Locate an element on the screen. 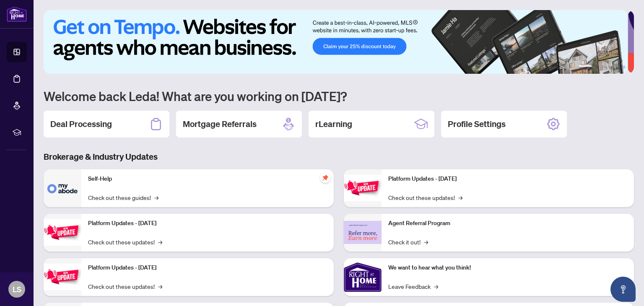  a: Check out these guides!→ is located at coordinates (123, 197).